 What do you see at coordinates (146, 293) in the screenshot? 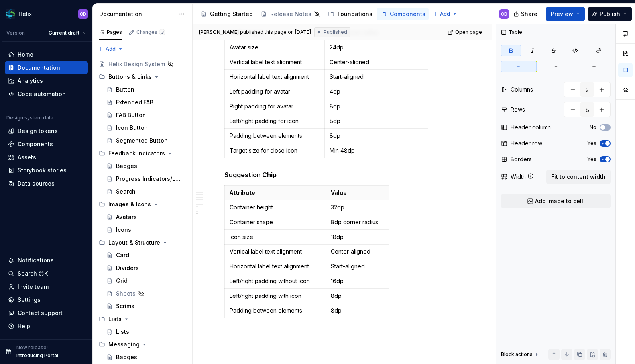
I see `a: Sheets` at bounding box center [146, 293].